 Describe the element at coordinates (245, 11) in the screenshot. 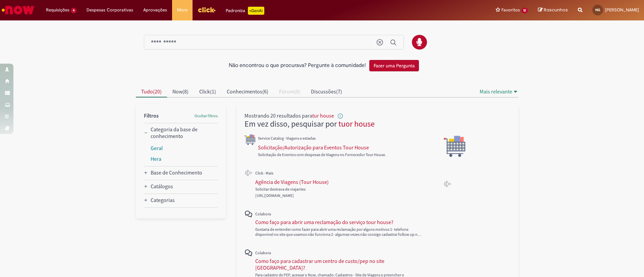

I see `div: Padroniza` at that location.